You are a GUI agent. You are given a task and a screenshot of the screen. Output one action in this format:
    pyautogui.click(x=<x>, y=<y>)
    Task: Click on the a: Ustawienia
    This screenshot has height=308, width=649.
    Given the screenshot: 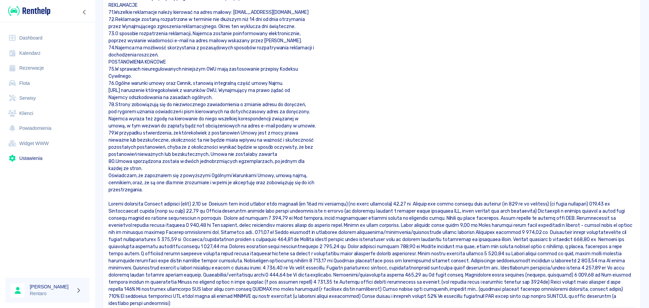 What is the action you would take?
    pyautogui.click(x=47, y=158)
    